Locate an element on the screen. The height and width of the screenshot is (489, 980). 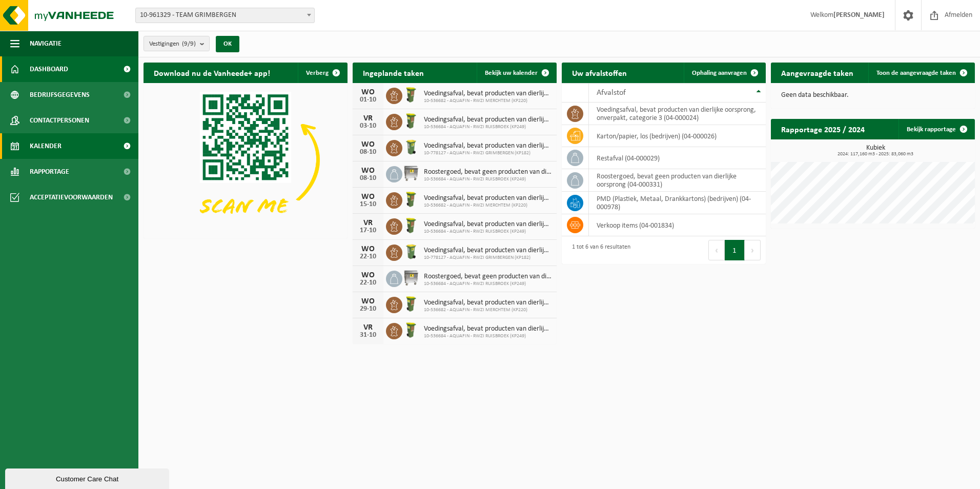
div: Customer Care Chat is located at coordinates (82, 12).